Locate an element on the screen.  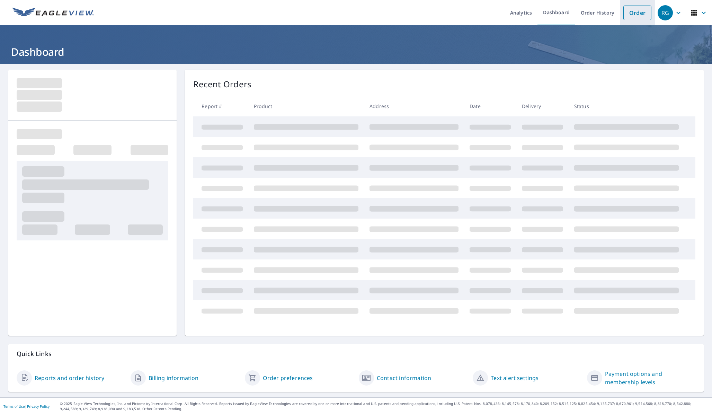
th: Report # is located at coordinates (220, 106).